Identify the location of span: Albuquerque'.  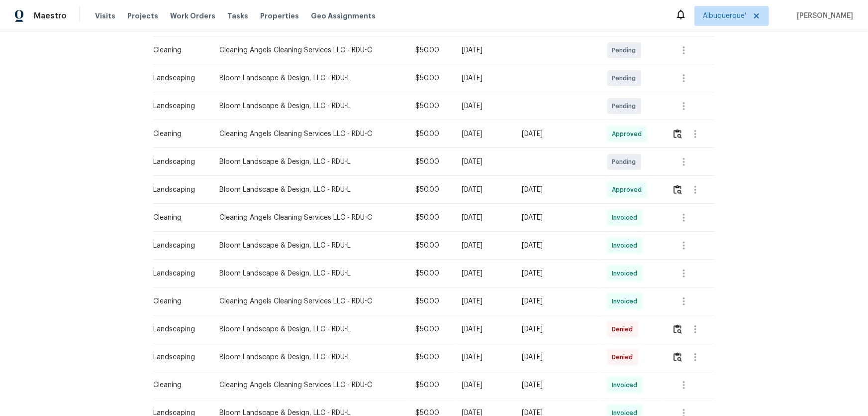
(725, 16).